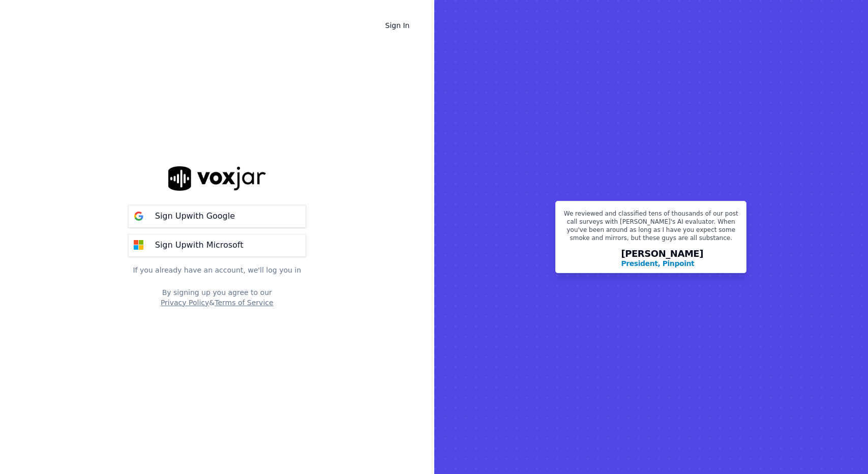 The image size is (868, 474). What do you see at coordinates (244, 303) in the screenshot?
I see `button: Terms of Service` at bounding box center [244, 303].